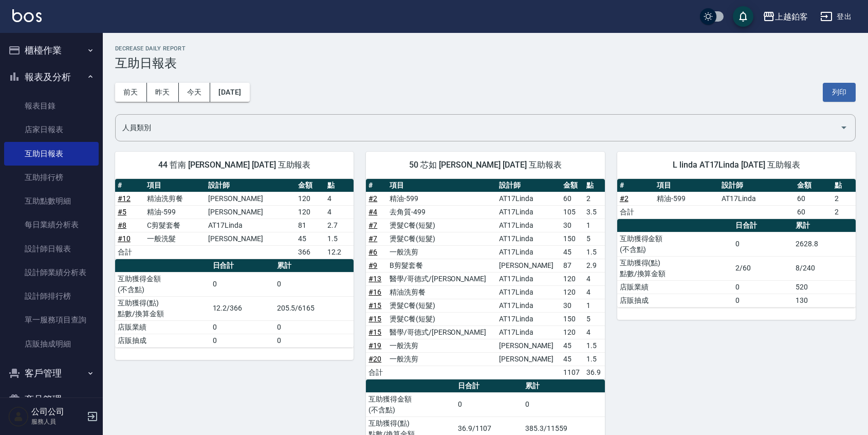  I want to click on th: 設計師, so click(529, 186).